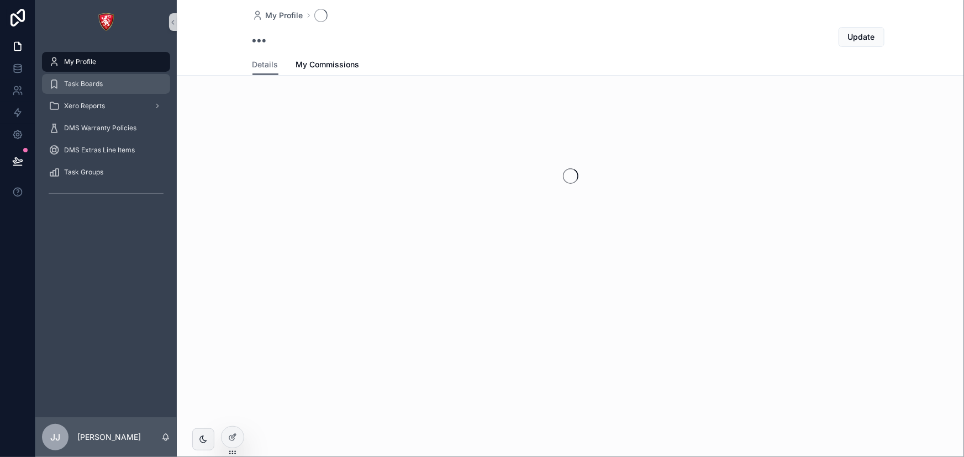  What do you see at coordinates (861, 37) in the screenshot?
I see `button: Update` at bounding box center [861, 37].